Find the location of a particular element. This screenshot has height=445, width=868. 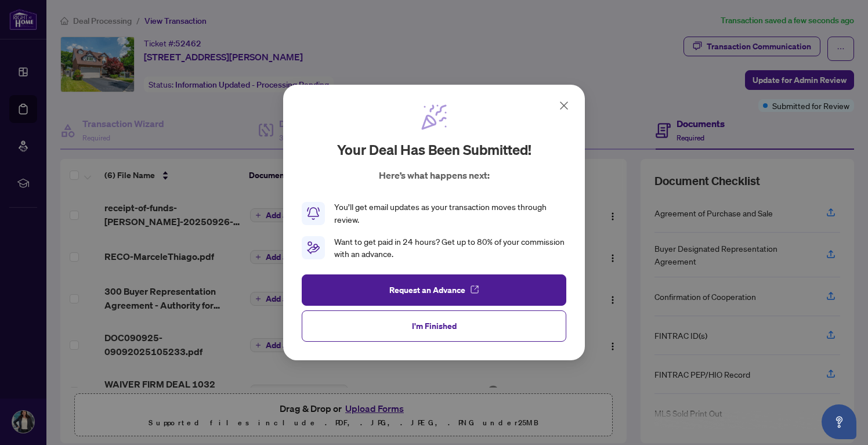

span: I'm Finished is located at coordinates (434, 326).